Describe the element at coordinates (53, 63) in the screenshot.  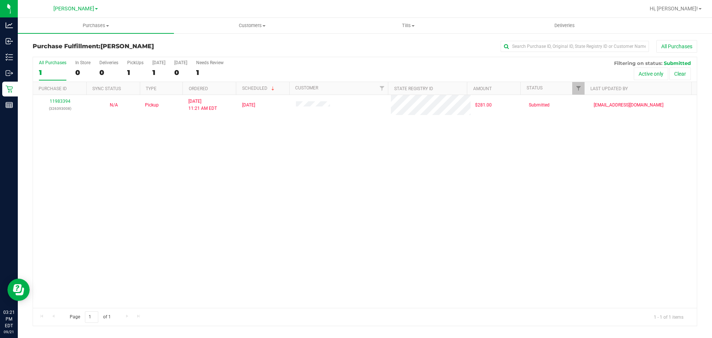
I see `div: All Purchases` at that location.